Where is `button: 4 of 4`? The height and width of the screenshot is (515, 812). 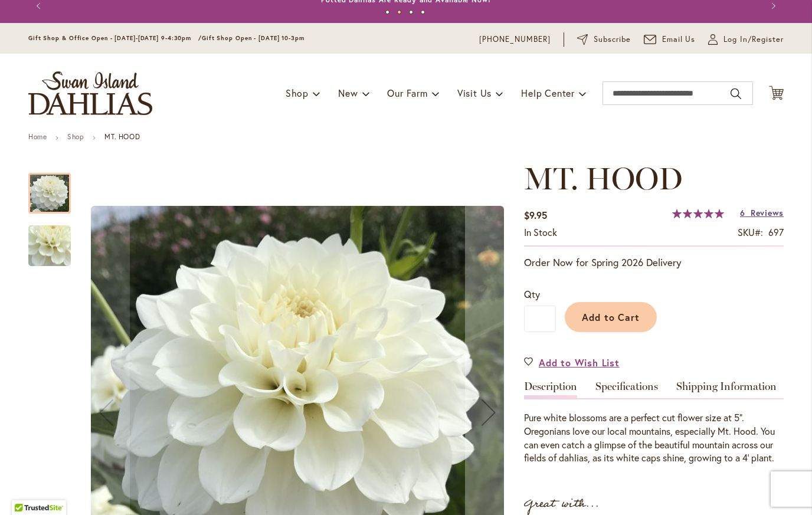
button: 4 of 4 is located at coordinates (422, 12).